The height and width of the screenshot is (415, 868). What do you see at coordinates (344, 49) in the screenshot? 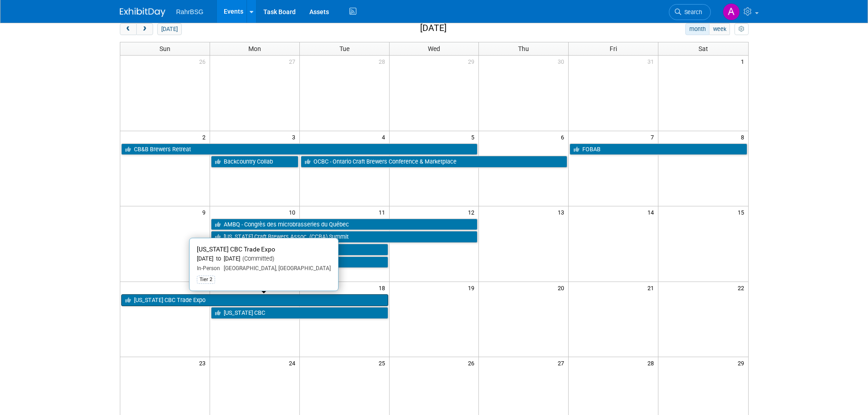
I see `span: Tue` at bounding box center [344, 49].